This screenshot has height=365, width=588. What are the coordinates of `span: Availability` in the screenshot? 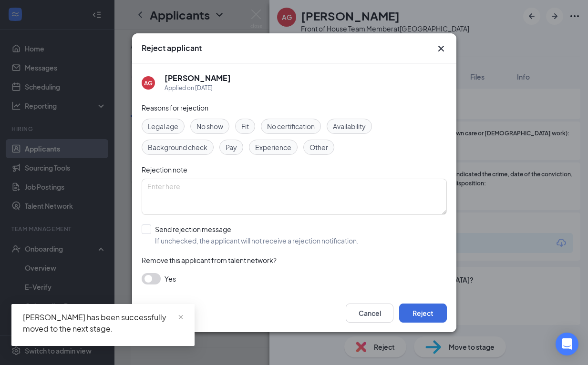 It's located at (349, 126).